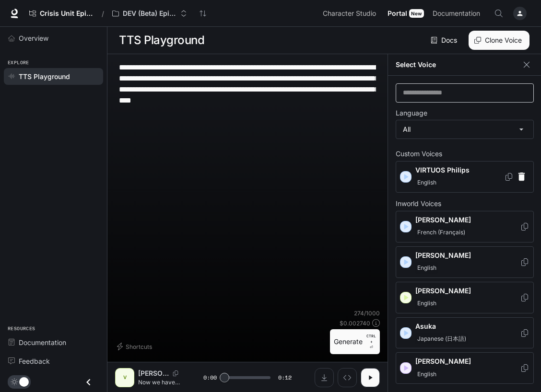  Describe the element at coordinates (34, 361) in the screenshot. I see `span: Feedback` at that location.